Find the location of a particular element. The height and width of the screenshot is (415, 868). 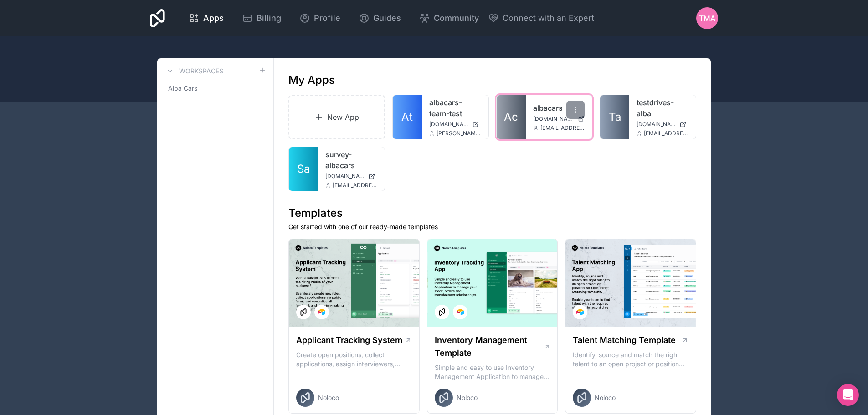

p: Get started with one of our ready-made templates is located at coordinates (492, 227).